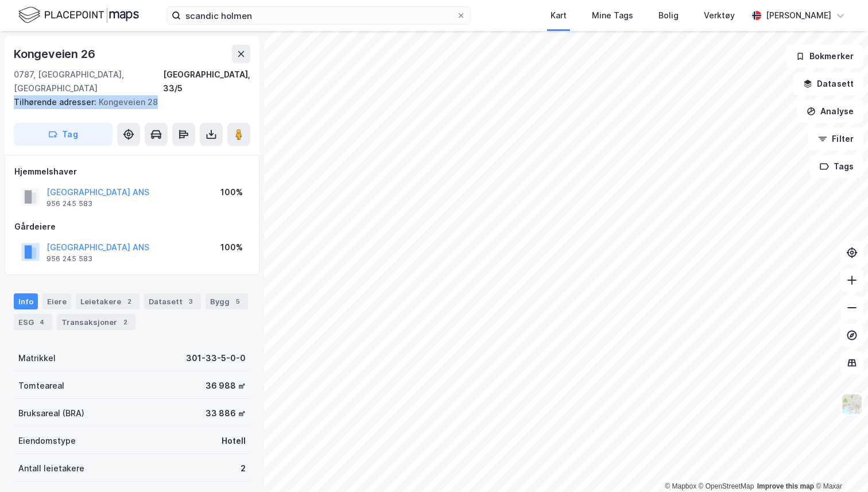 The image size is (868, 492). Describe the element at coordinates (42, 322) in the screenshot. I see `div: 4` at that location.